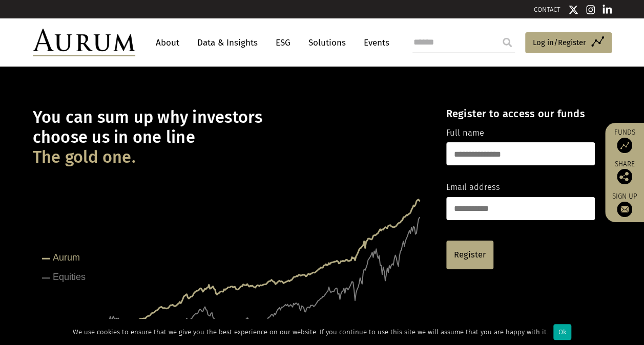 Image resolution: width=644 pixels, height=345 pixels. What do you see at coordinates (327, 43) in the screenshot?
I see `a: Solutions` at bounding box center [327, 43].